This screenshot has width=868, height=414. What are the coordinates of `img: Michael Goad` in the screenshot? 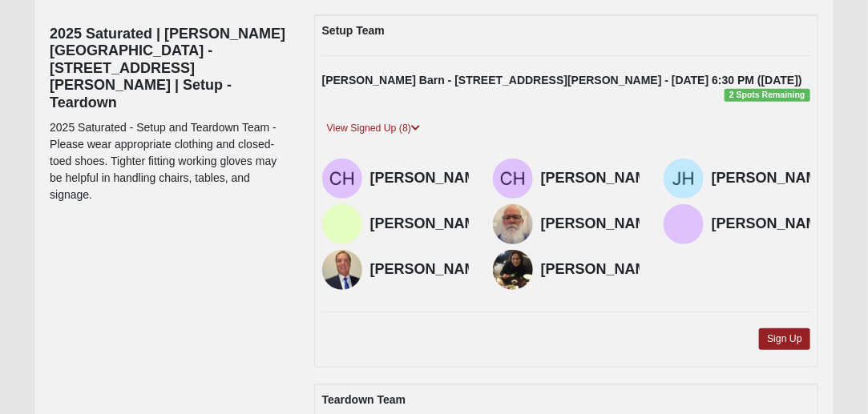 It's located at (513, 224).